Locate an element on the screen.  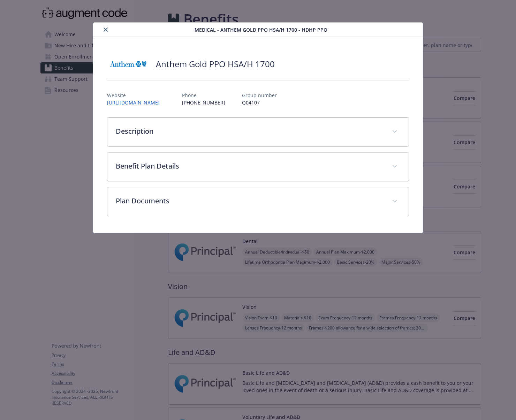
p: Phone is located at coordinates (204, 95).